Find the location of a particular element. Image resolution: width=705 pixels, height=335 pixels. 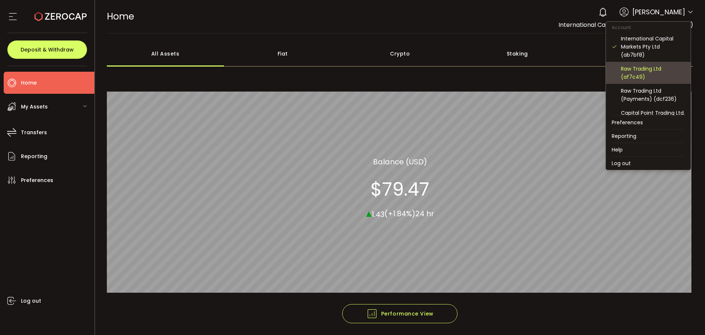

span: Account is located at coordinates (622, 27).